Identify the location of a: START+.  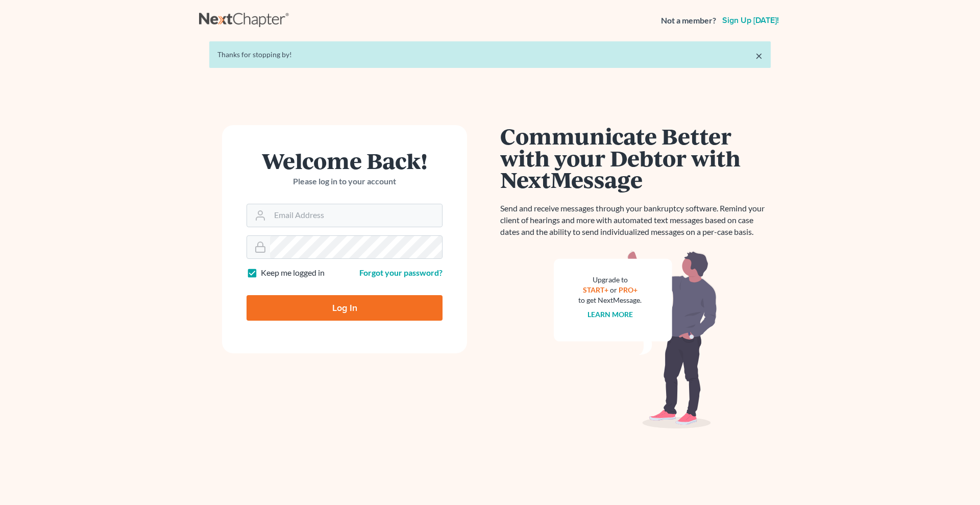
(596, 289).